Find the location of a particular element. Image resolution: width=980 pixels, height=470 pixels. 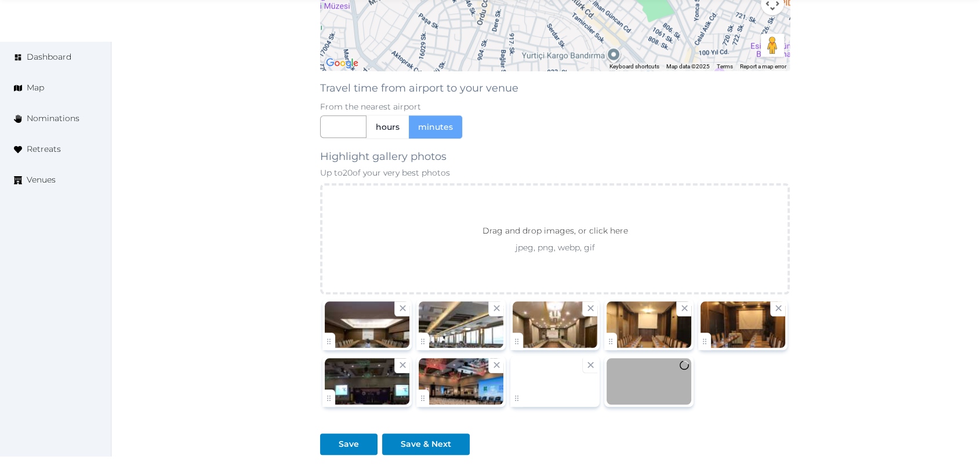

span: Nominations is located at coordinates (53, 118).